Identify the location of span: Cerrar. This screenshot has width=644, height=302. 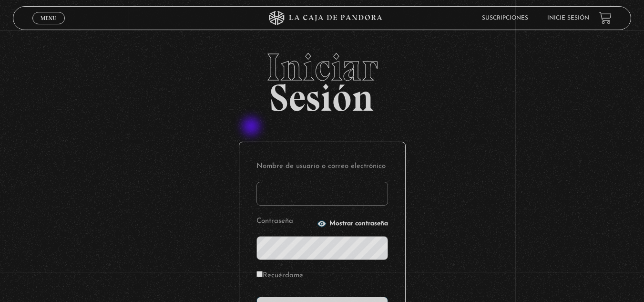
(48, 26).